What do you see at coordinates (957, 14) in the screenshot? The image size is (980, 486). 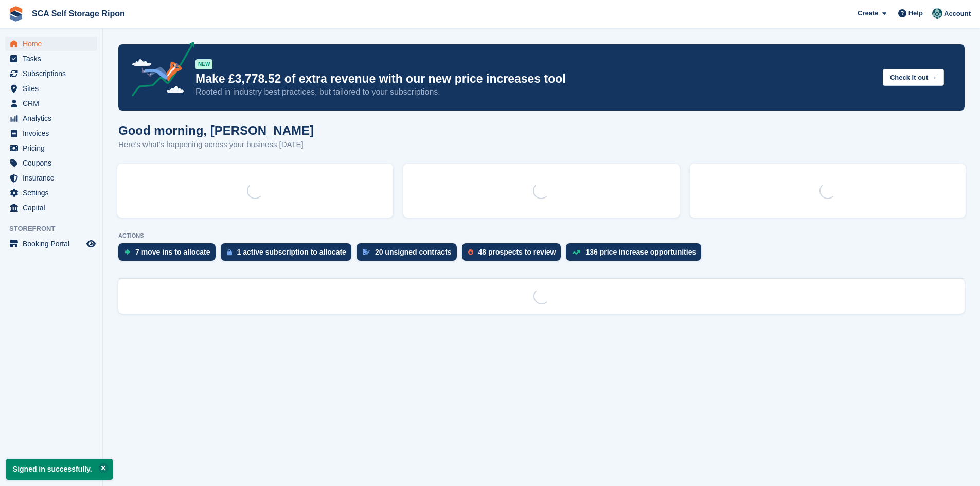 I see `span: Account` at bounding box center [957, 14].